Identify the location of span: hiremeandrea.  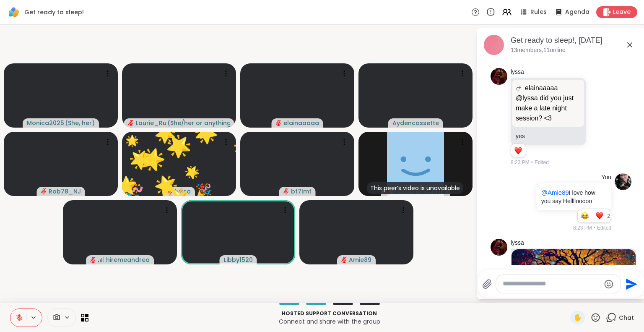
(128, 260).